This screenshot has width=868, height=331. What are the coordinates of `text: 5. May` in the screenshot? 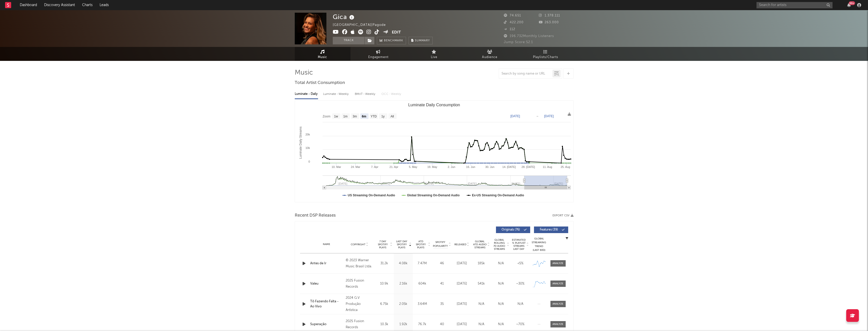 It's located at (413, 167).